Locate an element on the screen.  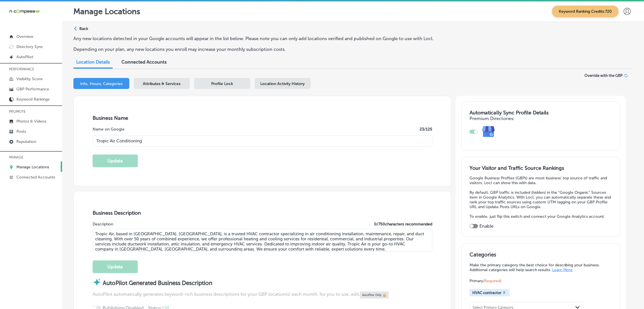
h3: Categories is located at coordinates (540, 256).